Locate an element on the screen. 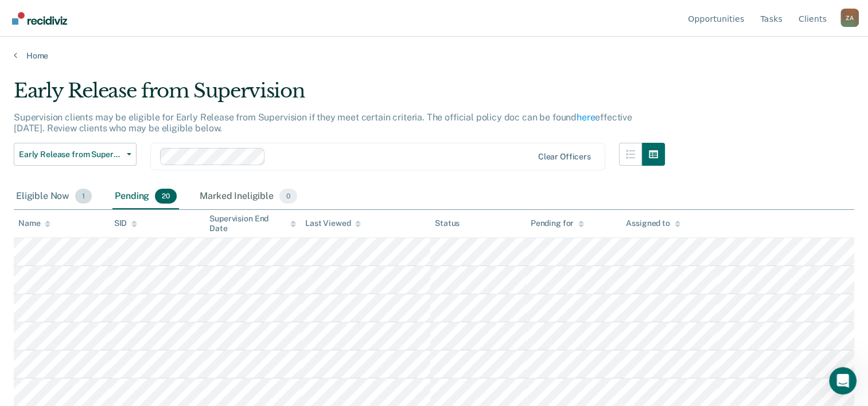 This screenshot has width=868, height=406. div: Eligible Now1 is located at coordinates (54, 197).